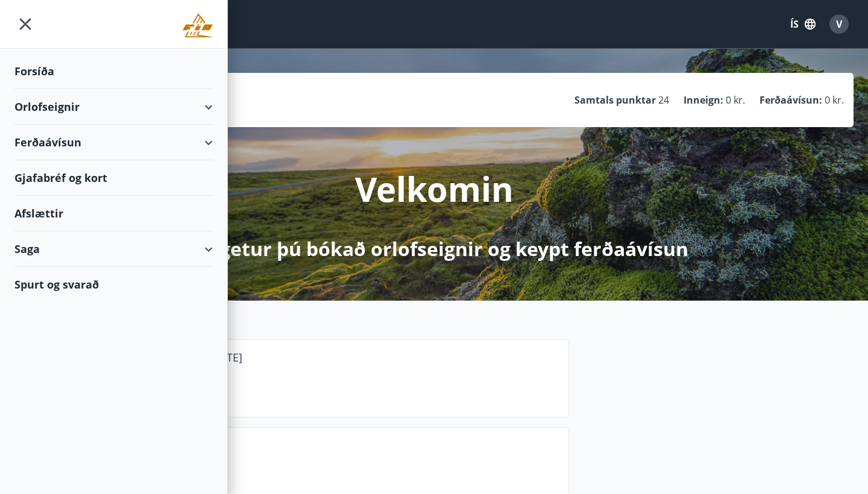 The height and width of the screenshot is (494, 868). Describe the element at coordinates (434, 189) in the screenshot. I see `p: Velkomin` at that location.